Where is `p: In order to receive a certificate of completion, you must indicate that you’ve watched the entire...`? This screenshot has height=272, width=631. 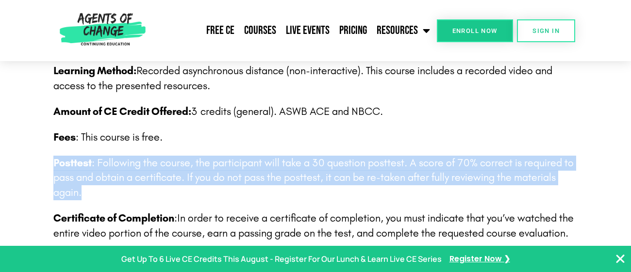 p: In order to receive a certificate of completion, you must indicate that you’ve watched the entire... is located at coordinates (315, 226).